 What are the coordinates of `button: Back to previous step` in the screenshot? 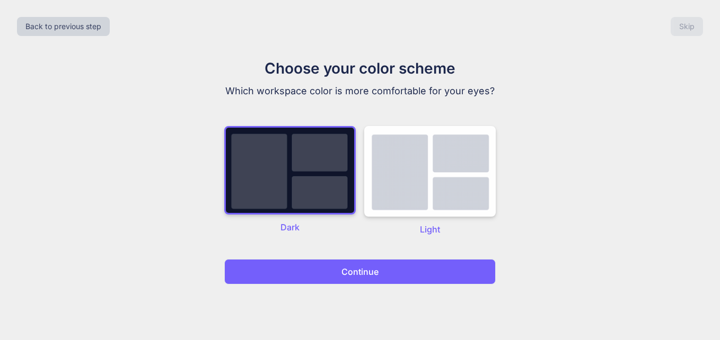 It's located at (63, 27).